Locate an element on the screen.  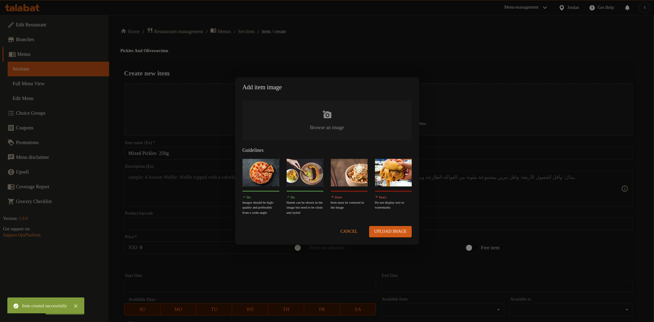
p: Guidelines is located at coordinates (327, 150).